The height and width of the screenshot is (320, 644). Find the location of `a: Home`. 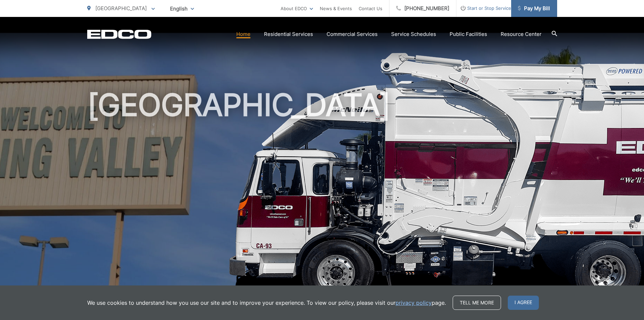

a: Home is located at coordinates (243, 34).